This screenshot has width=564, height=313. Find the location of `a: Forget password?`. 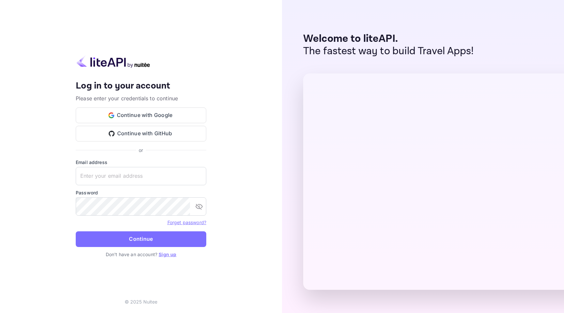

a: Forget password? is located at coordinates (187, 222).